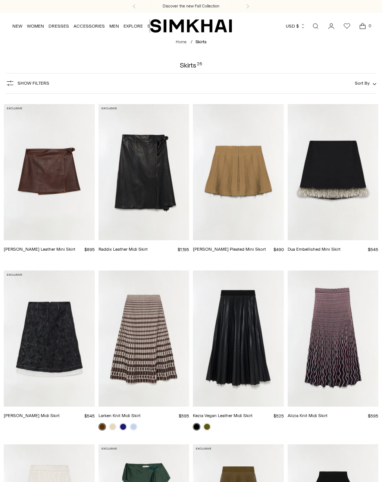 The height and width of the screenshot is (482, 382). What do you see at coordinates (279, 250) in the screenshot?
I see `span: $490` at bounding box center [279, 250].